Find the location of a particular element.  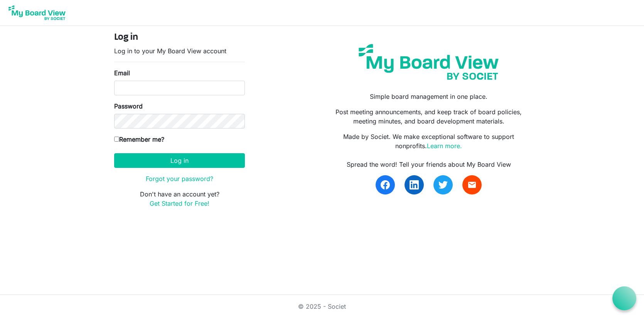

img: my-board-view-societ.svg is located at coordinates (429, 62).